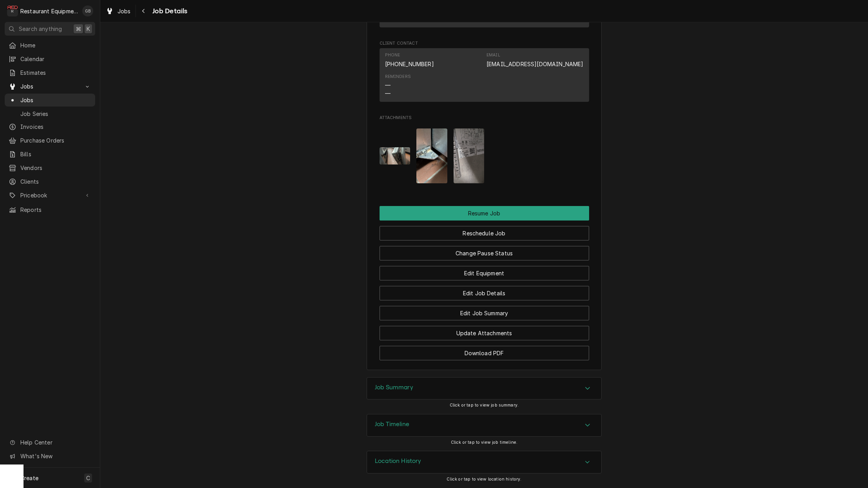 The image size is (868, 488). Describe the element at coordinates (484, 77) in the screenshot. I see `div: Client Contact List` at that location.